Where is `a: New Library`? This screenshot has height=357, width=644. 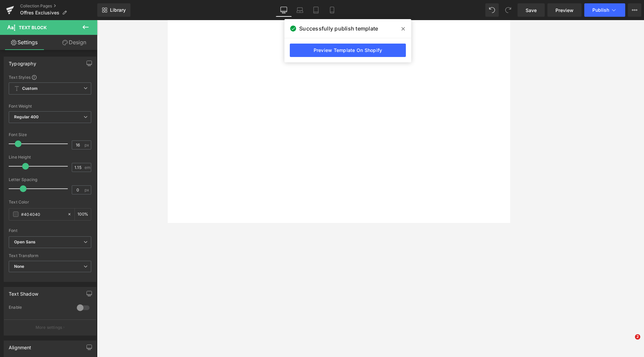 a: New Library is located at coordinates (114, 10).